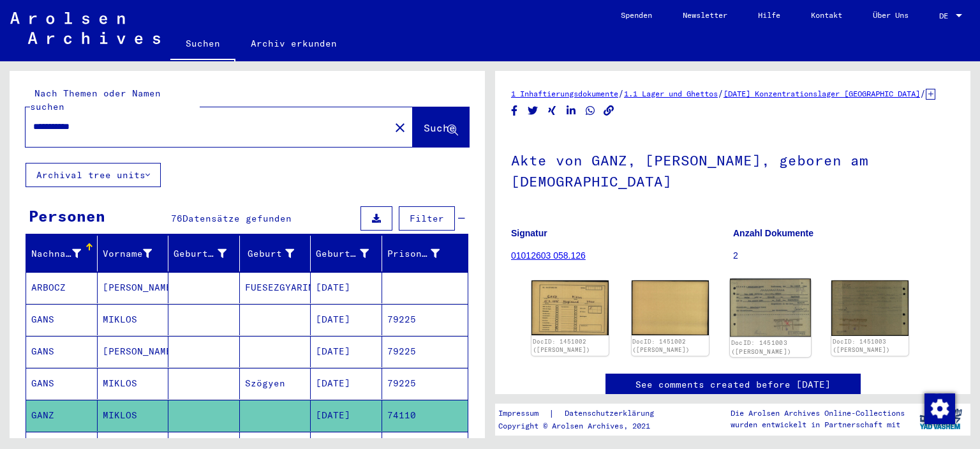 This screenshot has height=449, width=980. What do you see at coordinates (609, 111) in the screenshot?
I see `button: Copy link` at bounding box center [609, 111].